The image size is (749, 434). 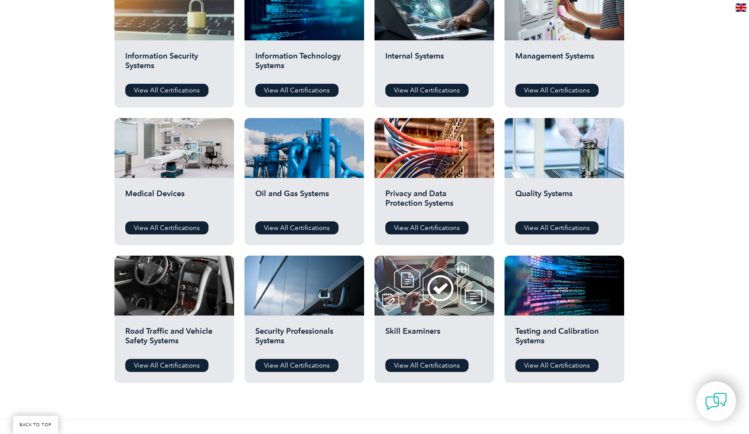 I want to click on a: BACK TO TOP, so click(x=36, y=424).